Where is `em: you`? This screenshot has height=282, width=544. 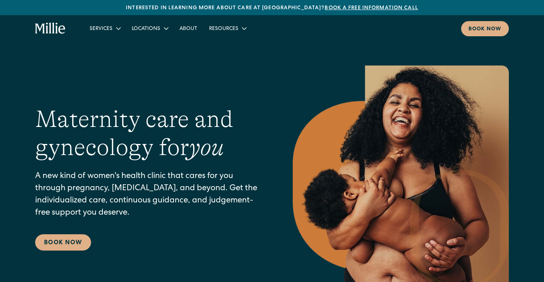 em: you is located at coordinates (206, 147).